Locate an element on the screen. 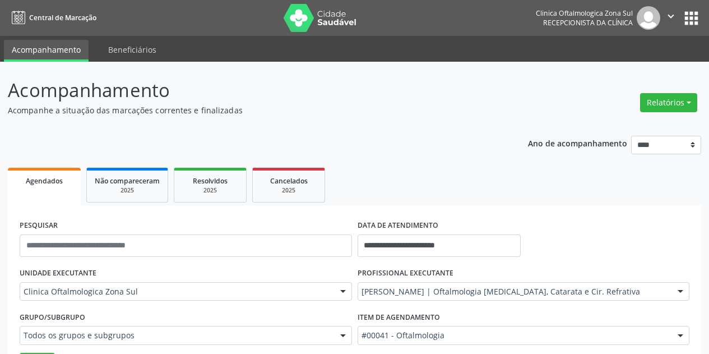 The height and width of the screenshot is (354, 709). span: Cancelados is located at coordinates (289, 181).